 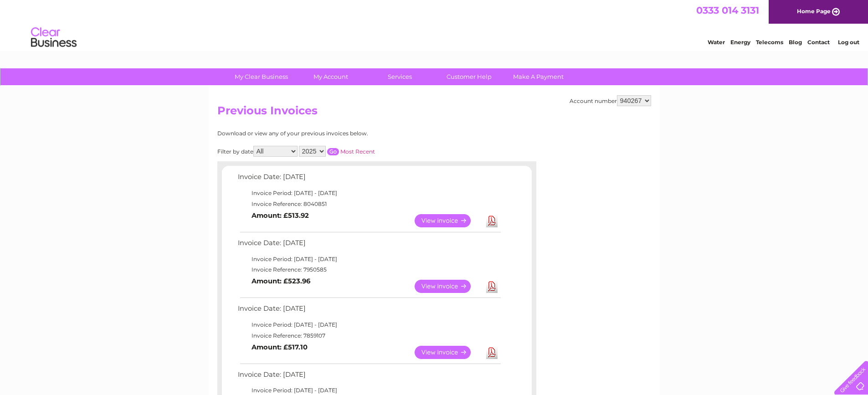 I want to click on span: 0333 014 3131, so click(x=728, y=10).